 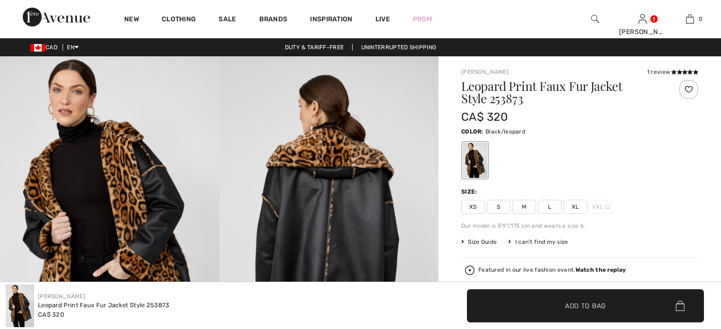 What do you see at coordinates (642, 18) in the screenshot?
I see `a: Sign In` at bounding box center [642, 18].